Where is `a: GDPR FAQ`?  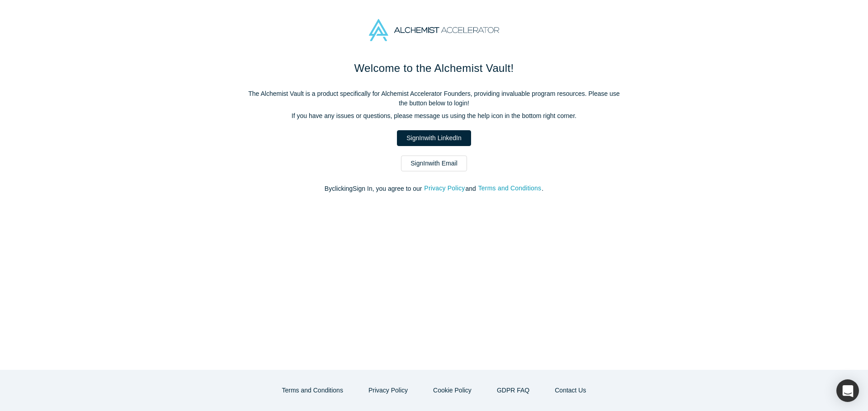 a: GDPR FAQ is located at coordinates (513, 390).